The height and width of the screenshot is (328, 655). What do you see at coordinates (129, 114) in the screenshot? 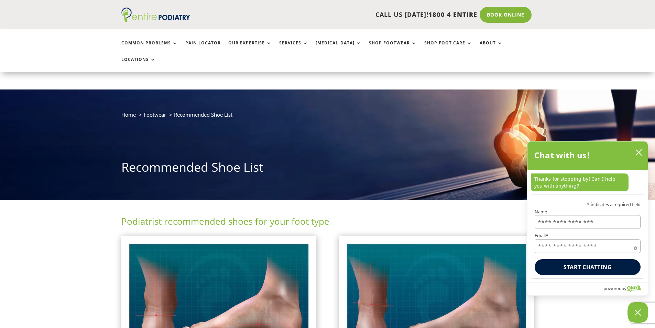
I see `a: Home` at bounding box center [129, 114].